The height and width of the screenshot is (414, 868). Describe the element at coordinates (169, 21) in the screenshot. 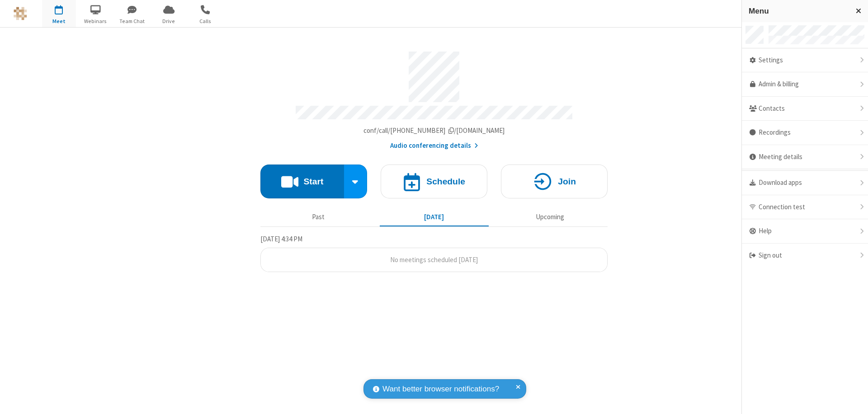

I see `span: Drive` at that location.